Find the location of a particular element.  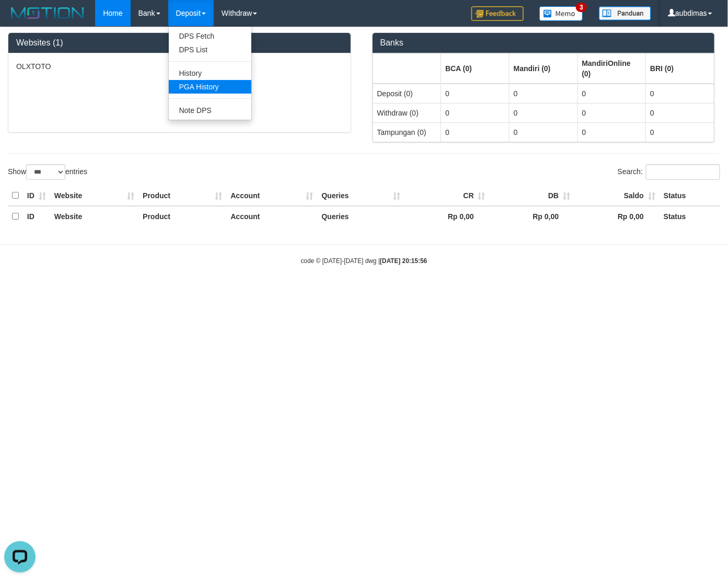

h3: Banks is located at coordinates (544, 43).